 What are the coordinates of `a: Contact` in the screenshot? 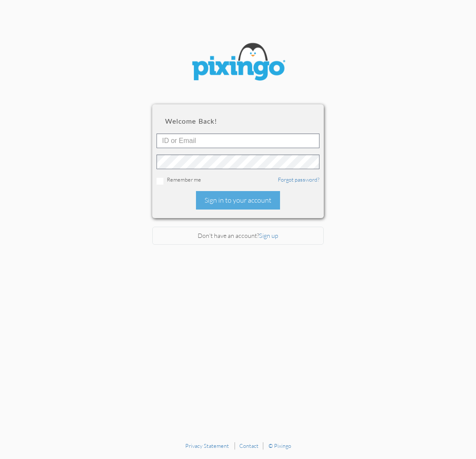 It's located at (249, 446).